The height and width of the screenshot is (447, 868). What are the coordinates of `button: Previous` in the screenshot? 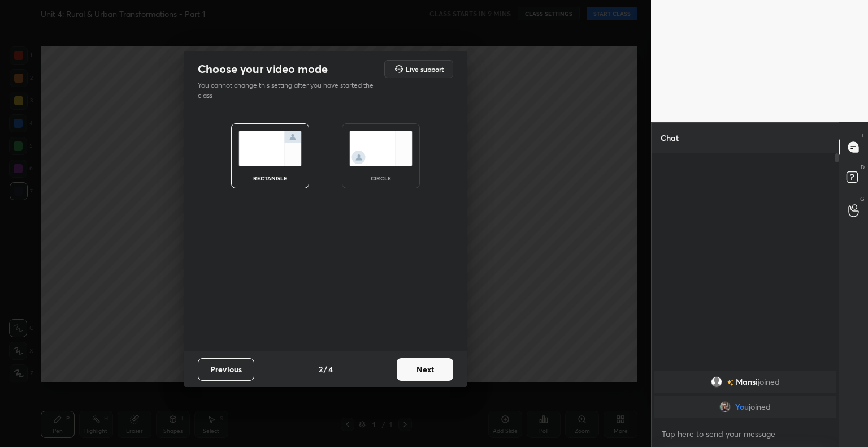 It's located at (226, 369).